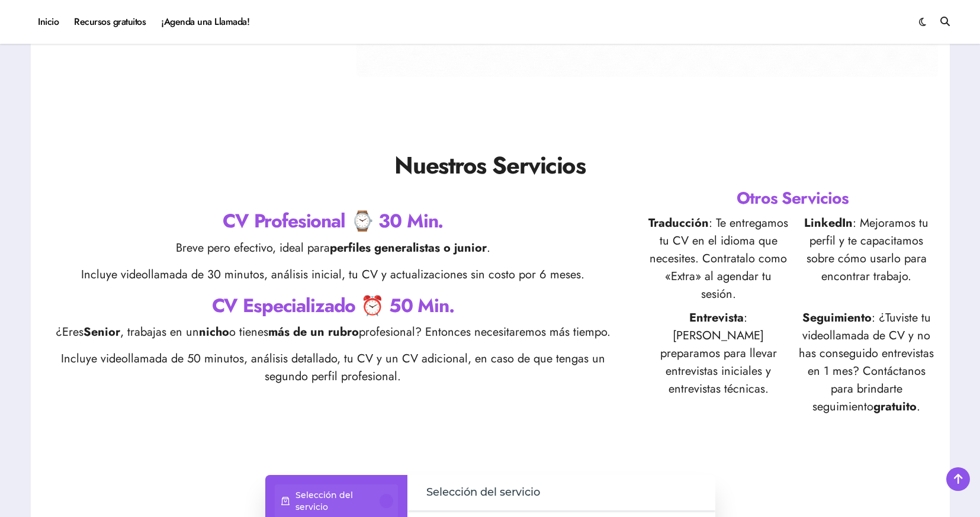 This screenshot has height=517, width=980. Describe the element at coordinates (333, 248) in the screenshot. I see `p: Breve pero efectivo, ideal para .` at that location.